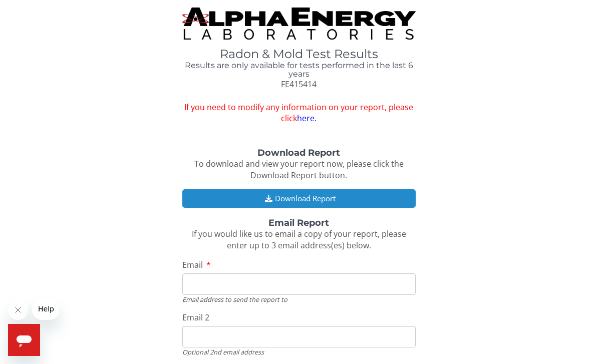 The image size is (598, 364). I want to click on span: Email, so click(193, 265).